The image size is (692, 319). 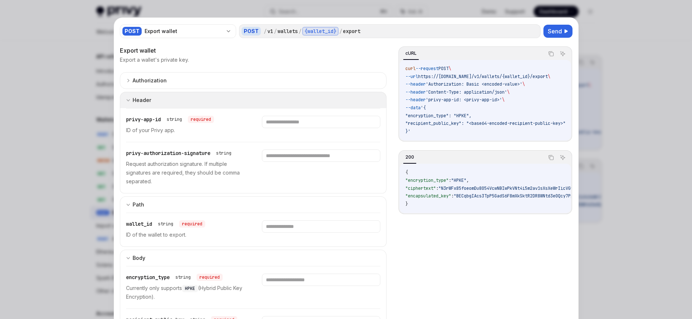 I want to click on button: Send, so click(x=558, y=31).